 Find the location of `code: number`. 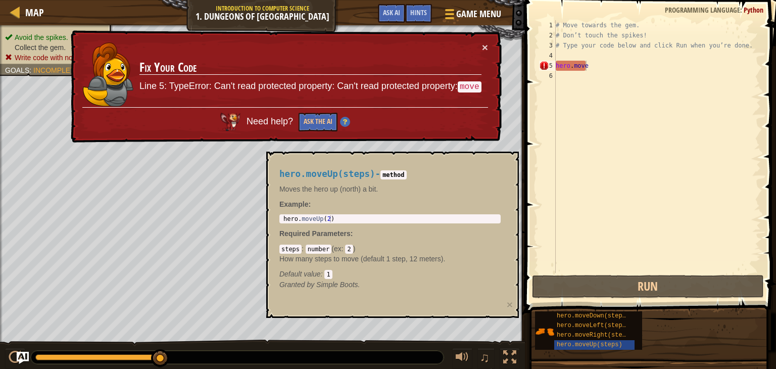

code: number is located at coordinates (318, 249).